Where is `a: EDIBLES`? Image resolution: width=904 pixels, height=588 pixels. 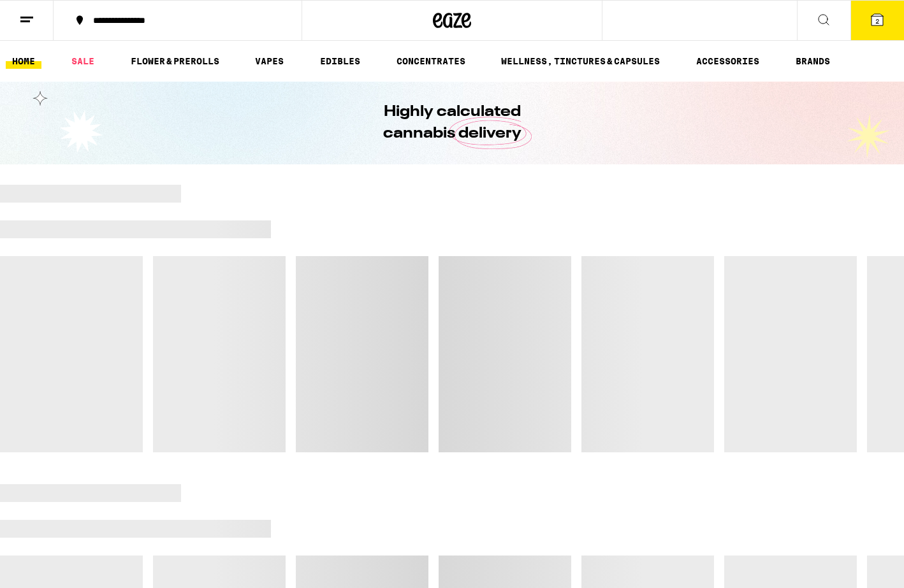
a: EDIBLES is located at coordinates (340, 61).